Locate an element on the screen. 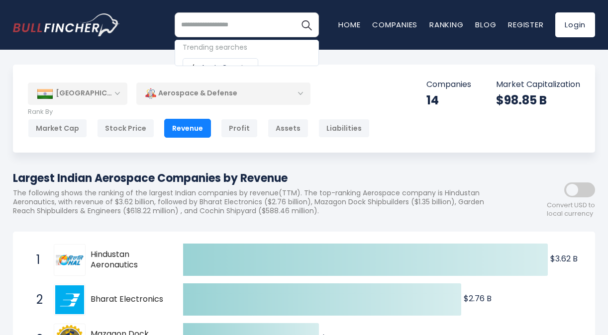  a: Login is located at coordinates (575, 25).